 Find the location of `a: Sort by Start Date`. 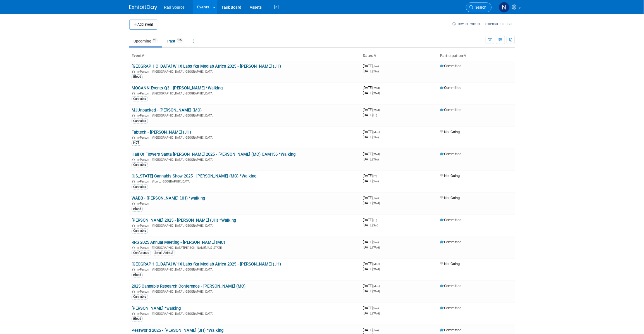

a: Sort by Start Date is located at coordinates (375, 56).